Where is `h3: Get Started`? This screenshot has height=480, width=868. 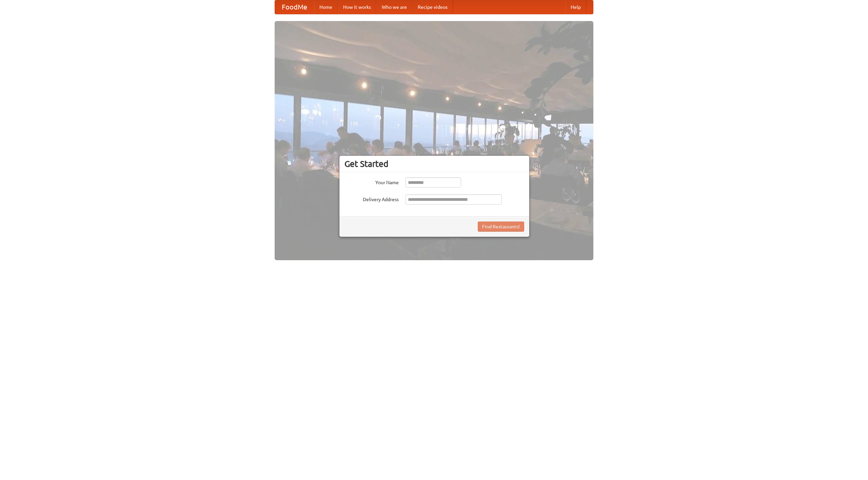 h3: Get Started is located at coordinates (434, 164).